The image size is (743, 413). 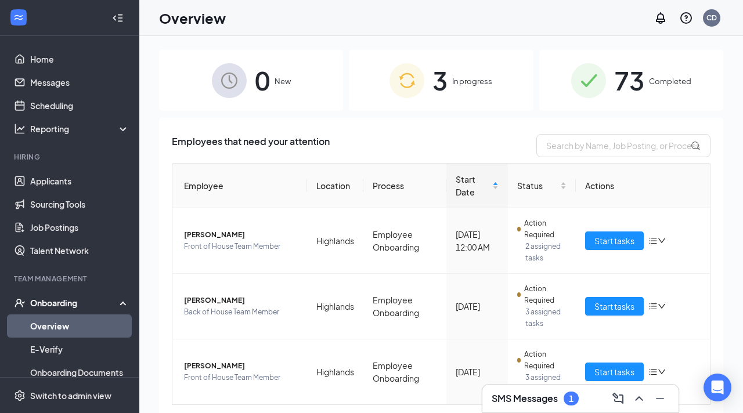 I want to click on a: Talent Network, so click(x=80, y=251).